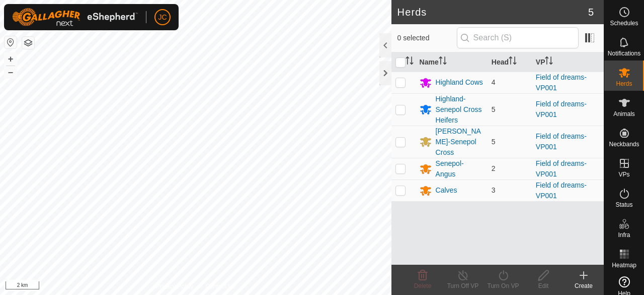 The width and height of the screenshot is (644, 295). What do you see at coordinates (493, 12) in the screenshot?
I see `h2: Herds` at bounding box center [493, 12].